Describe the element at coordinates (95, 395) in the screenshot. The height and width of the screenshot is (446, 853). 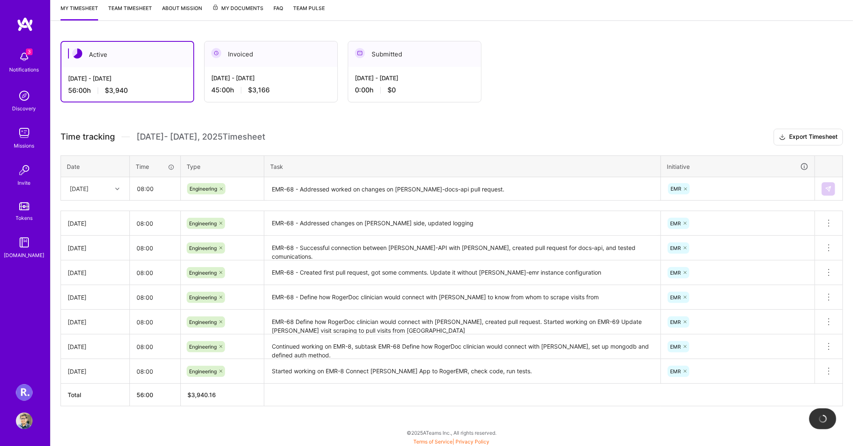
I see `th: Total` at that location.